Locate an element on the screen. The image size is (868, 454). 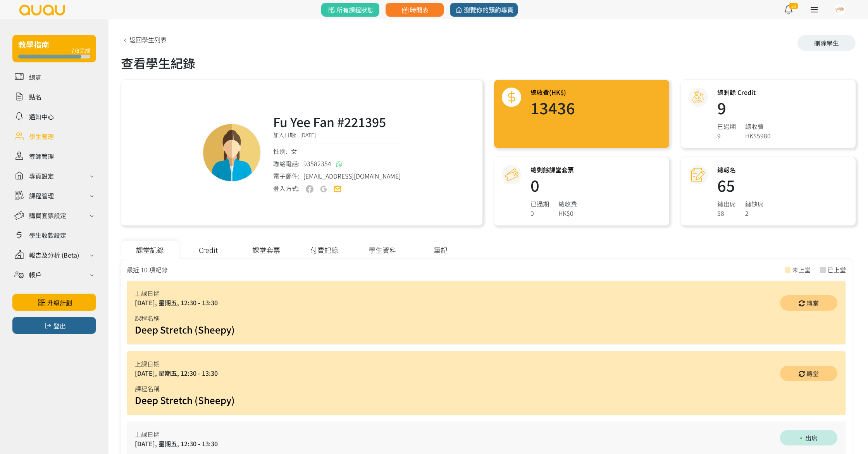
div: 電子郵件: is located at coordinates (337, 175).